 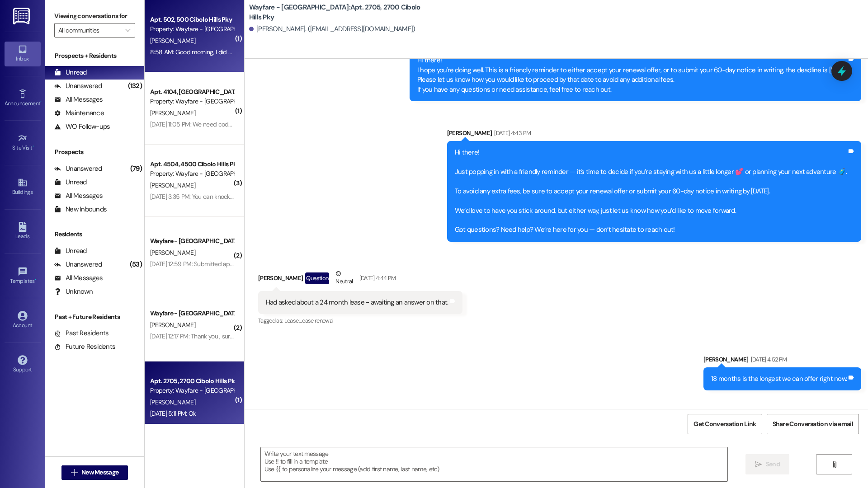 What do you see at coordinates (192, 381) in the screenshot?
I see `div: Apt. 2705, 2700 Cibolo Hills Pky` at bounding box center [192, 381].